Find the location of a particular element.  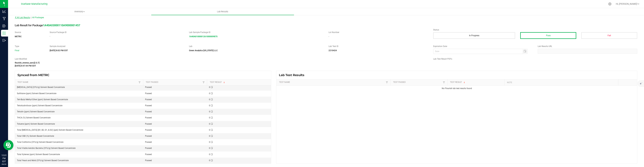

button: In Progress is located at coordinates (474, 35).